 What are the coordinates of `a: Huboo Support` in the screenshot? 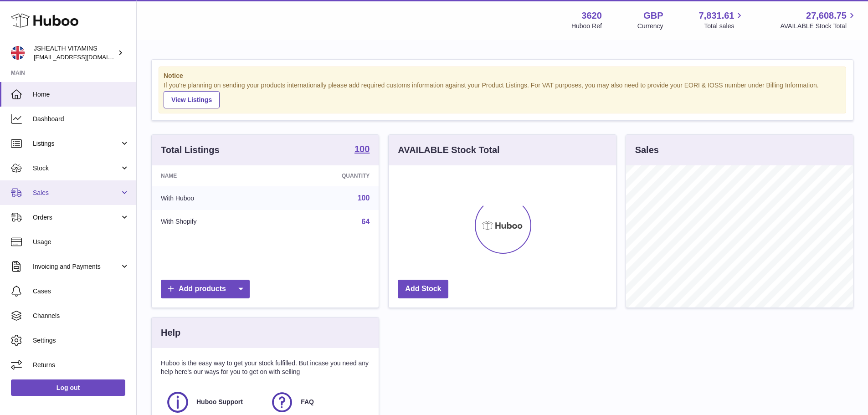 It's located at (213, 403).